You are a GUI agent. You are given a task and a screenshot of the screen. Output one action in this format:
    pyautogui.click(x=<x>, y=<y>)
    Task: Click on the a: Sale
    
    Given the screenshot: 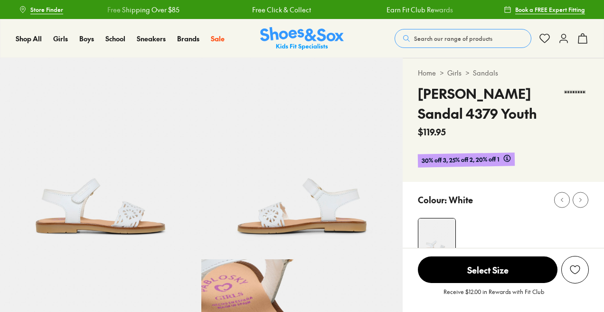 What is the action you would take?
    pyautogui.click(x=217, y=38)
    